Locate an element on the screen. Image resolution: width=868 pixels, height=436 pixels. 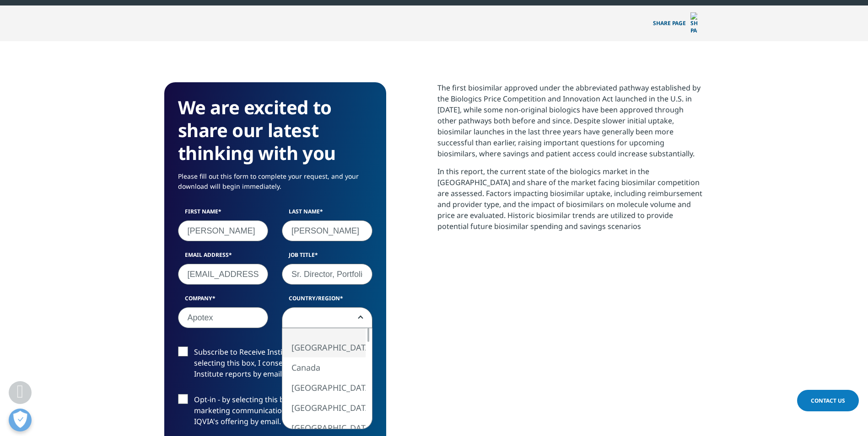
h3: We are excited to share our latest thinking with you is located at coordinates (275, 131).